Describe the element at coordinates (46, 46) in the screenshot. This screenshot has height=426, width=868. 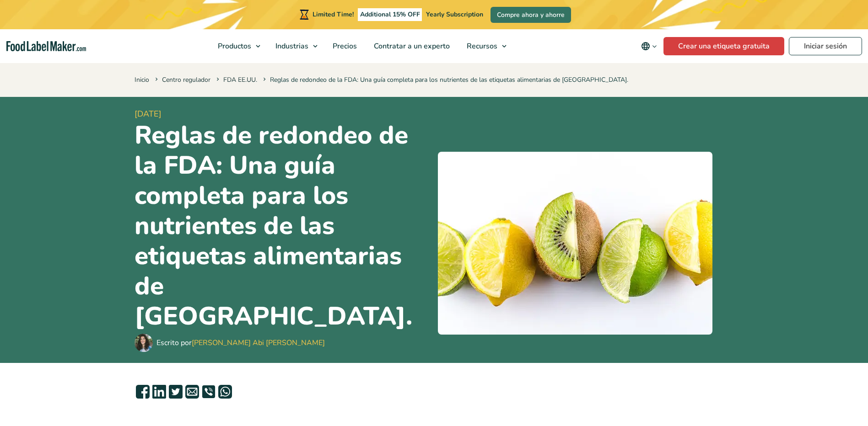
I see `a: Food Label Maker homepage` at that location.